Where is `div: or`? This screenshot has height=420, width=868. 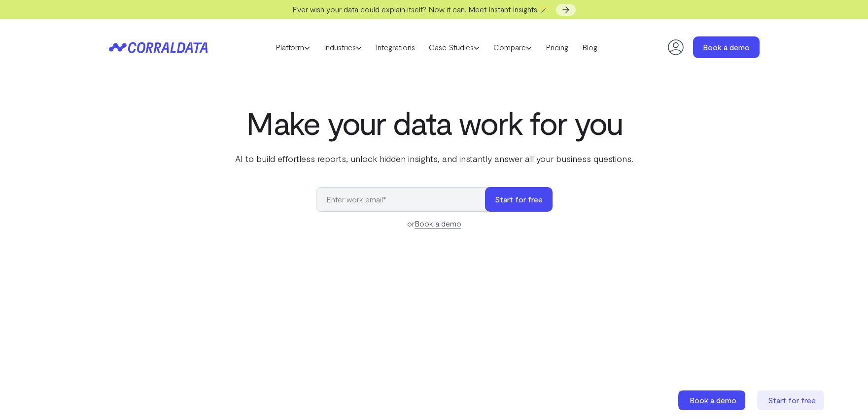 div: or is located at coordinates (434, 223).